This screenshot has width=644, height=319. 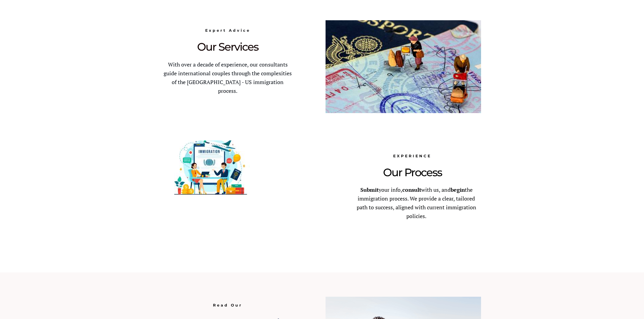 What do you see at coordinates (412, 190) in the screenshot?
I see `strong: consult` at bounding box center [412, 190].